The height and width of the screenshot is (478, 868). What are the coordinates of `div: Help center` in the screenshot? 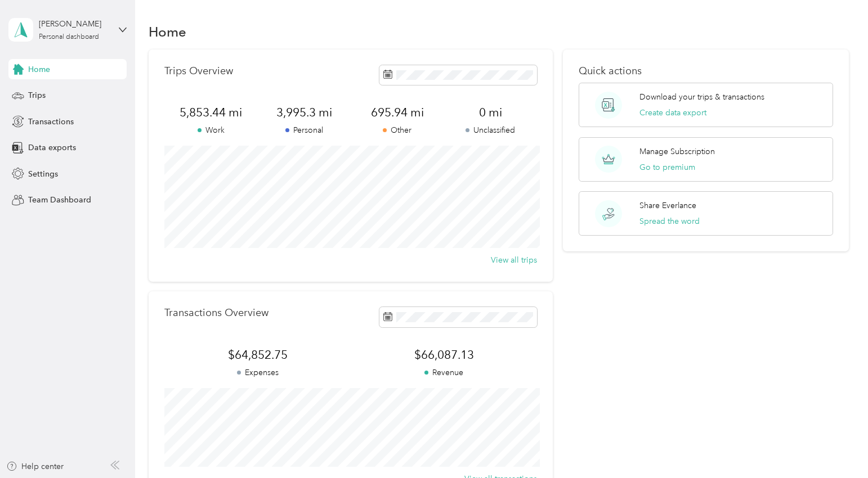 It's located at (35, 466).